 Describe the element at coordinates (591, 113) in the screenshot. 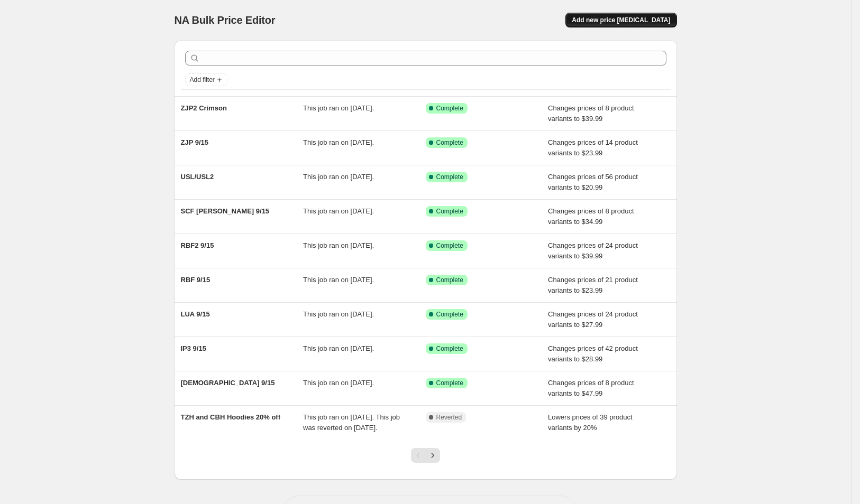

I see `span: Changes prices of 8 product variants to $39.99` at that location.